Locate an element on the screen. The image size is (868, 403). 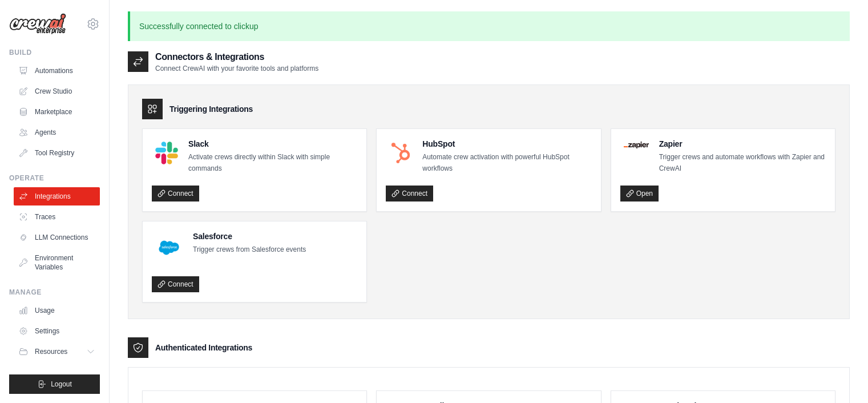
button: Resources is located at coordinates (57, 352).